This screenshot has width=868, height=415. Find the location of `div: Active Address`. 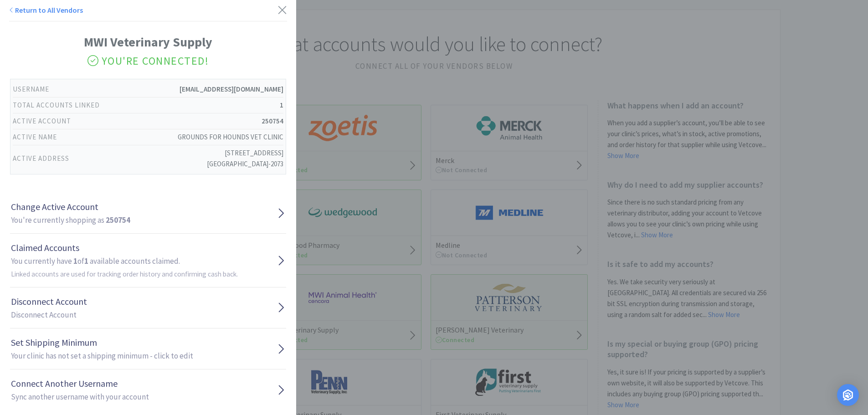

div: Active Address is located at coordinates (41, 159).